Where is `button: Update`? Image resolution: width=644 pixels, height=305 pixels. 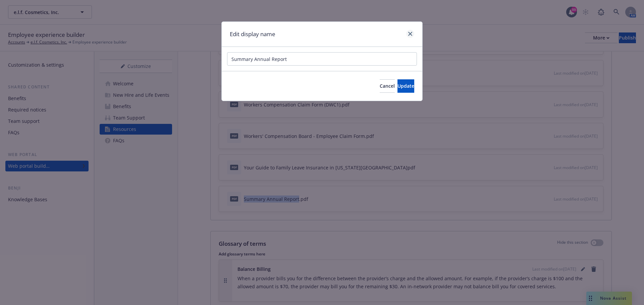
button: Update is located at coordinates (406, 86).